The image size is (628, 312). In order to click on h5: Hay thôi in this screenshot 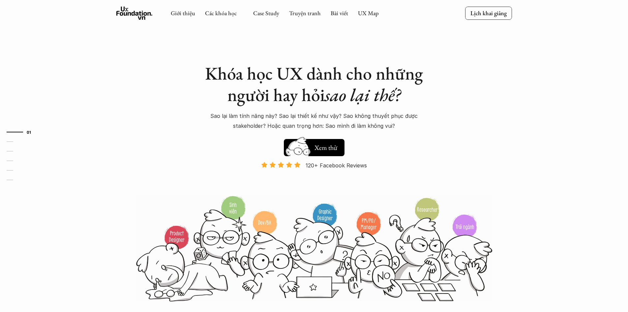, I will do `click(325, 146)`.